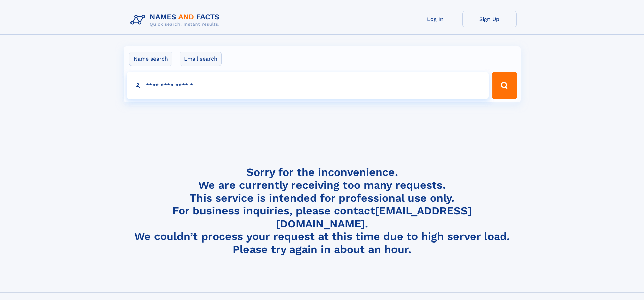  I want to click on h4: Sorry for the inconvenience. We are currently receiving too many requests. This service is intend..., so click(322, 211).